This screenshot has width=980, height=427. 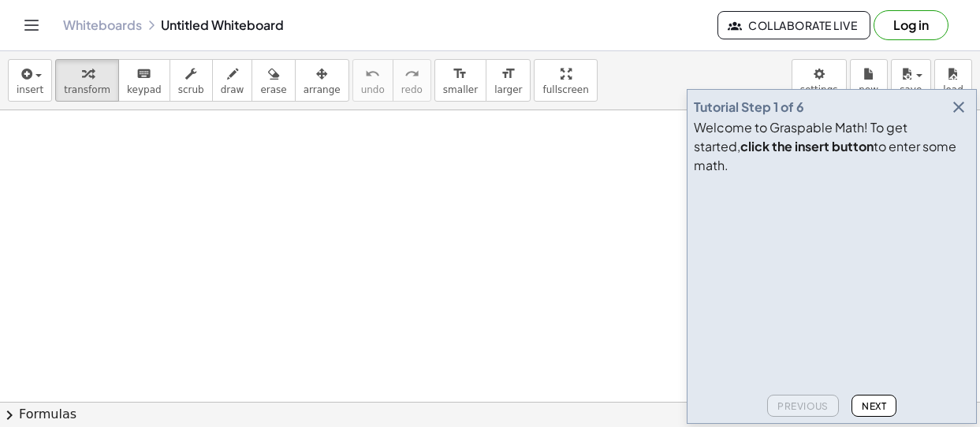 What do you see at coordinates (794, 25) in the screenshot?
I see `button: Collaborate Live` at bounding box center [794, 25].